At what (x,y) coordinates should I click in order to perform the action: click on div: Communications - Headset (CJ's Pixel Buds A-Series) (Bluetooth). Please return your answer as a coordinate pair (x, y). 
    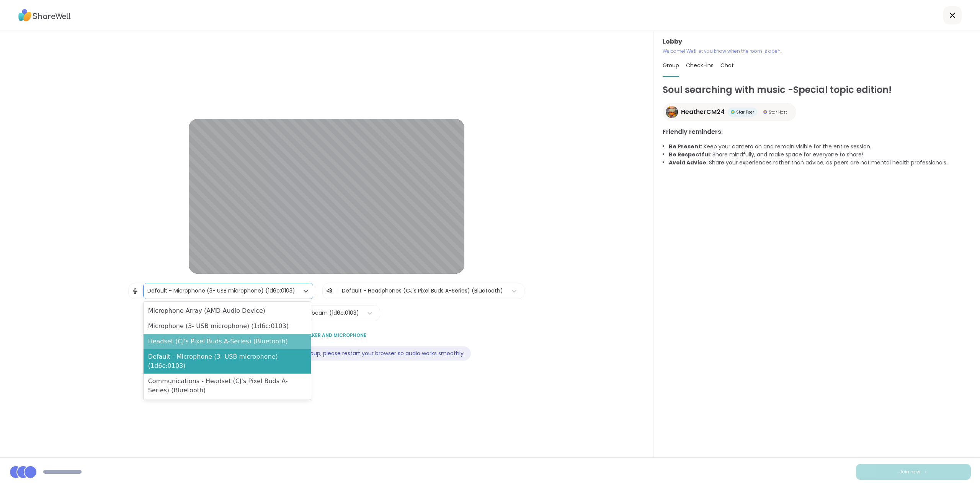
    Looking at the image, I should click on (227, 386).